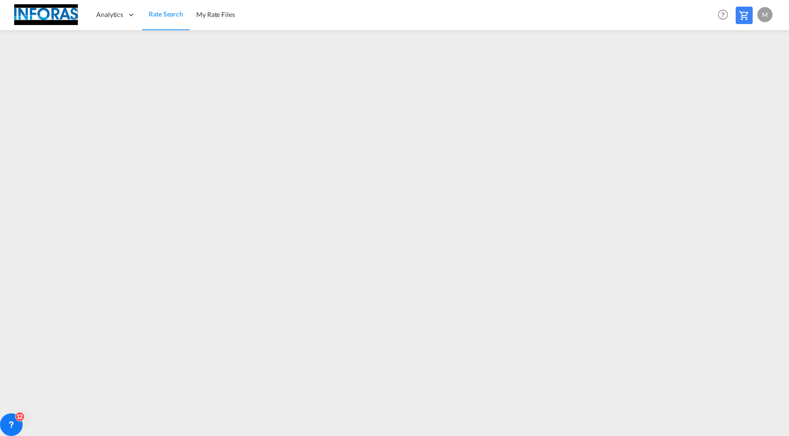  I want to click on div: Help, so click(725, 15).